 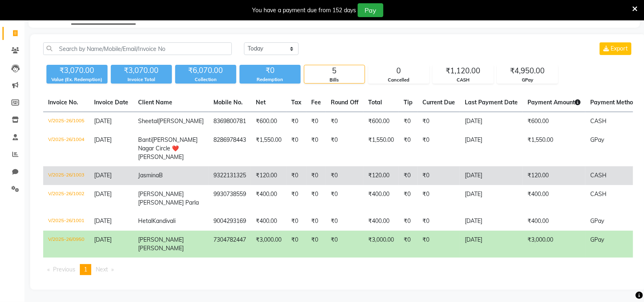 I want to click on td: 8286978443, so click(x=230, y=148).